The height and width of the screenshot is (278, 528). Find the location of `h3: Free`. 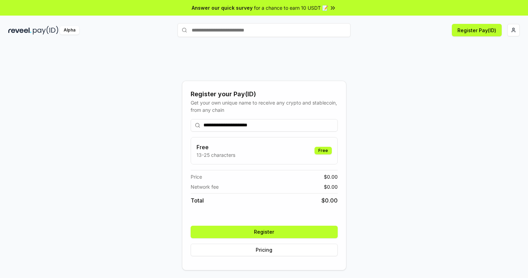

h3: Free is located at coordinates (216, 147).